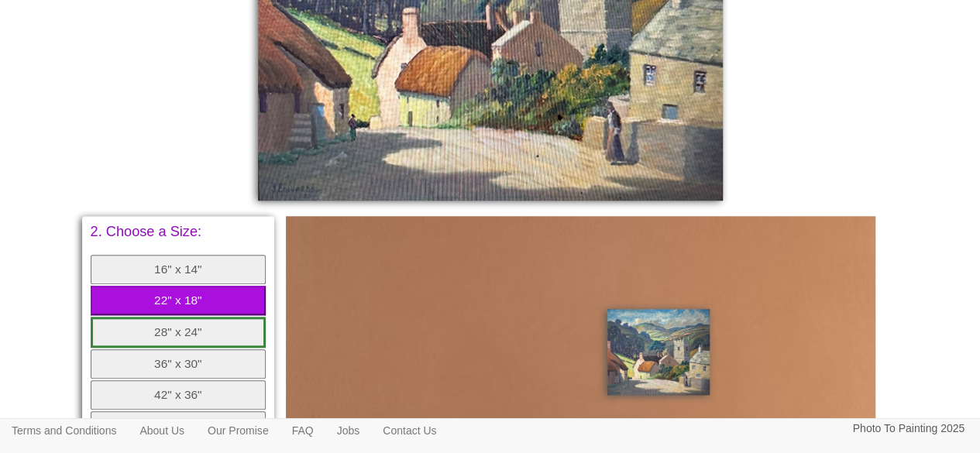  I want to click on a: Our Promise, so click(238, 431).